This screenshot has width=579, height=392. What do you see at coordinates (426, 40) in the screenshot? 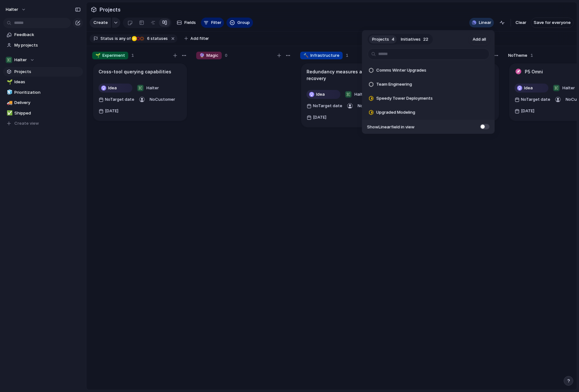
I see `span: 22` at bounding box center [426, 40].